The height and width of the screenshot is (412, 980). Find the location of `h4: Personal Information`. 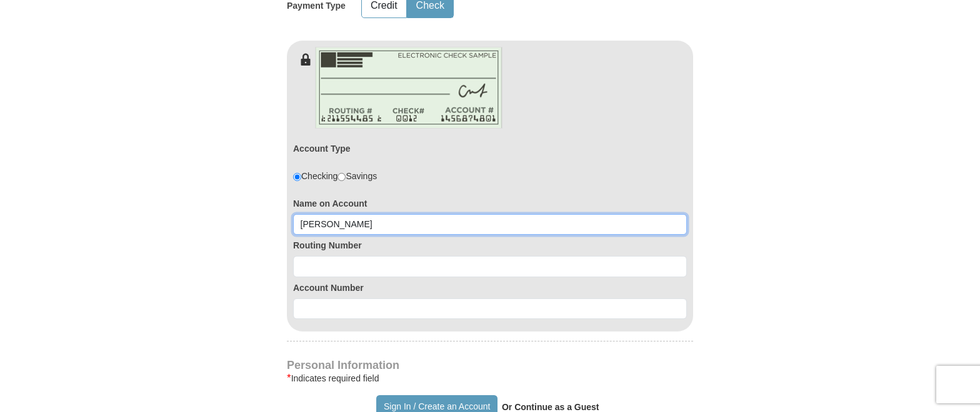

h4: Personal Information is located at coordinates (490, 365).